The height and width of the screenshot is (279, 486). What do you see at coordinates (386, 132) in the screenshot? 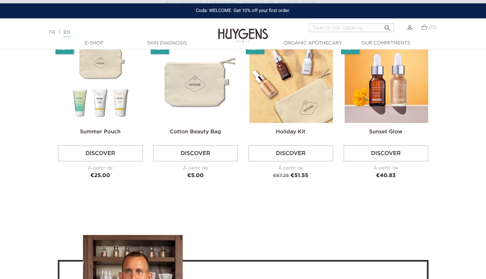
I see `a: Sunset Glow` at bounding box center [386, 132].